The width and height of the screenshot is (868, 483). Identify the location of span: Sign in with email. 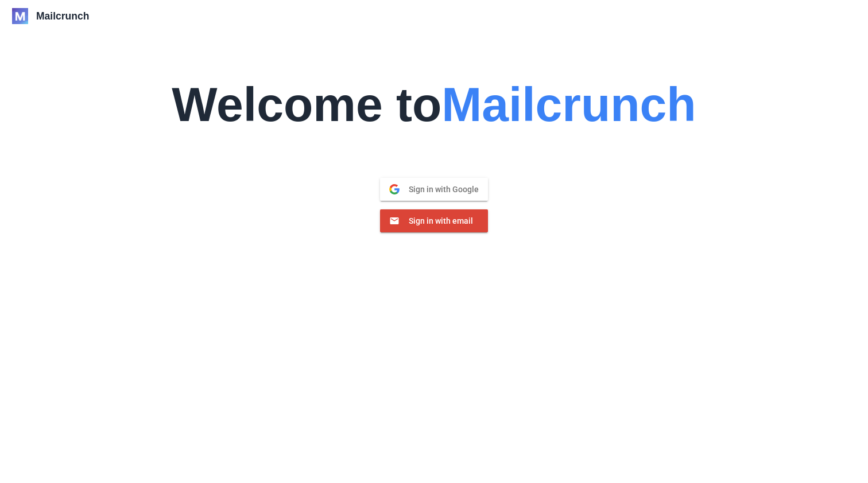
(436, 221).